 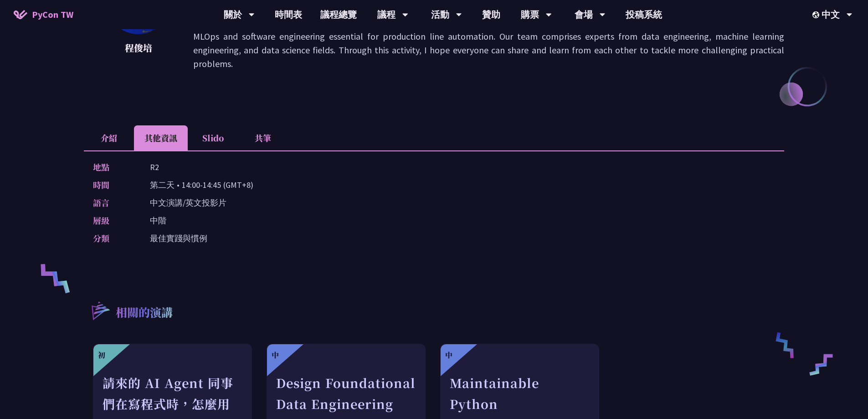 I want to click on p: 層級, so click(x=112, y=220).